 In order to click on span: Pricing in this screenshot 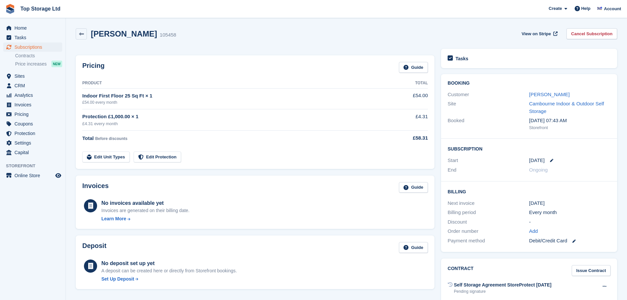, I will do `click(34, 114)`.